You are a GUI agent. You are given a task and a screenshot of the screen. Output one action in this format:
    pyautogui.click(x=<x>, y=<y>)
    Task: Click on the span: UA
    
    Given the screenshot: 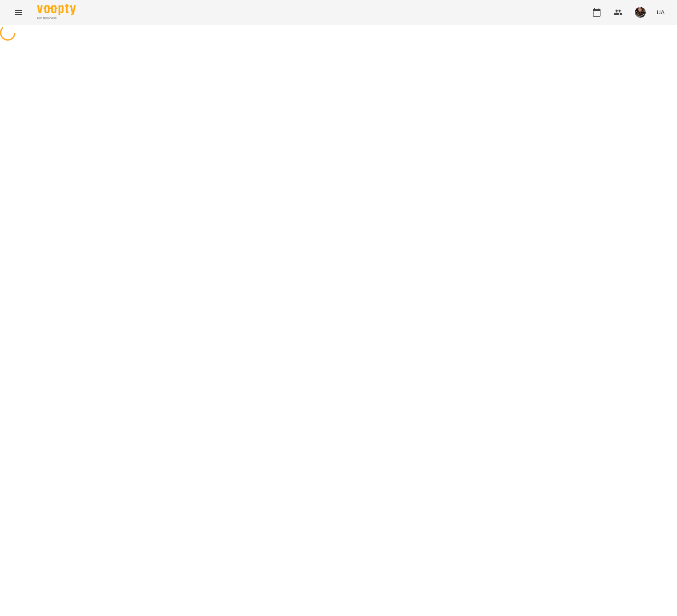 What is the action you would take?
    pyautogui.click(x=660, y=12)
    